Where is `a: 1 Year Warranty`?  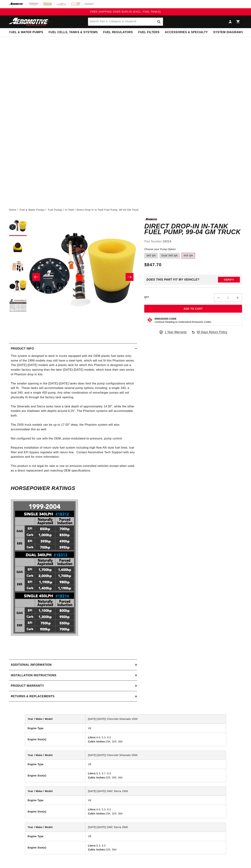
a: 1 Year Warranty is located at coordinates (173, 332).